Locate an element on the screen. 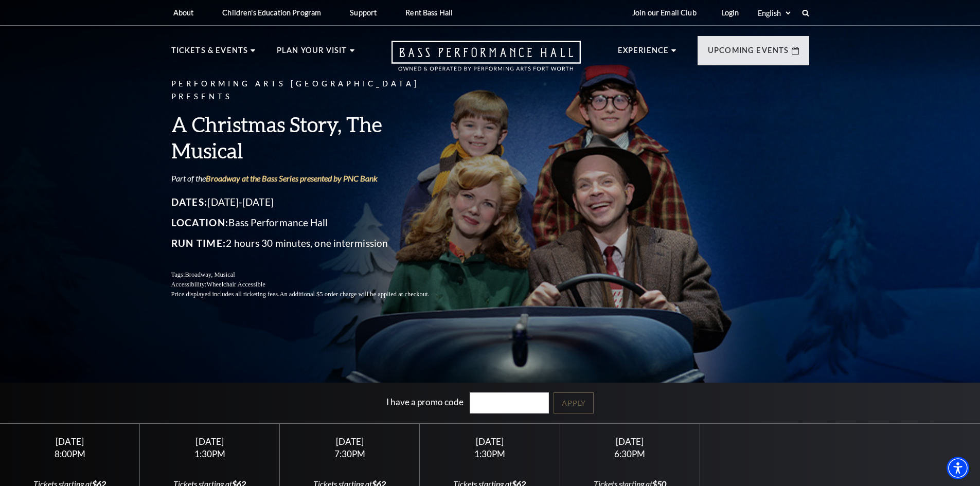 This screenshot has width=980, height=486. span: Dates: is located at coordinates (189, 202).